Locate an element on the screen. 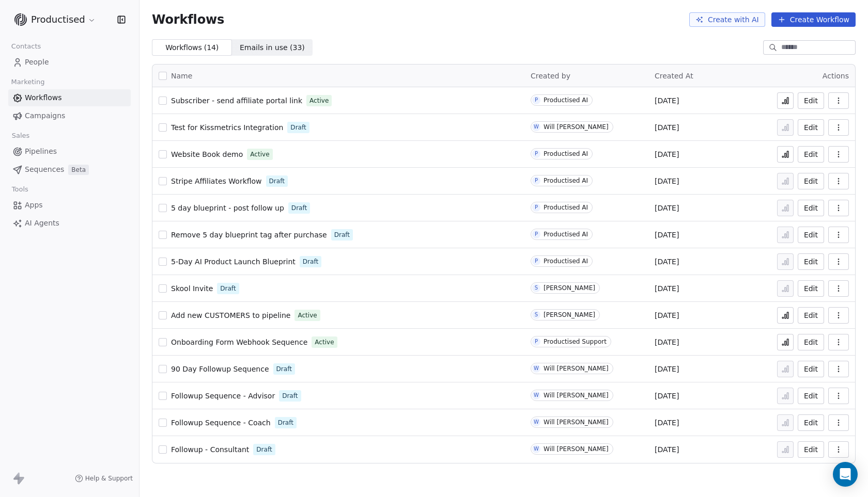 Image resolution: width=868 pixels, height=497 pixels. span: Actions is located at coordinates (835, 76).